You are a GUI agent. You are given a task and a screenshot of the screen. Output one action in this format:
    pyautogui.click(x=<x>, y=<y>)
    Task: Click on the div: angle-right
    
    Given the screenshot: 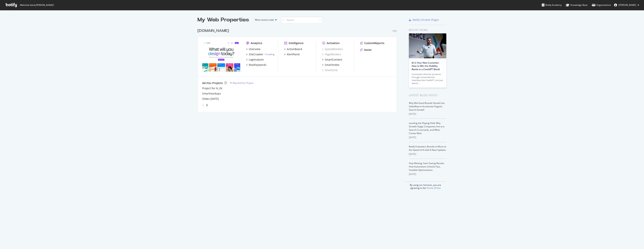 What is the action you would take?
    pyautogui.click(x=207, y=105)
    